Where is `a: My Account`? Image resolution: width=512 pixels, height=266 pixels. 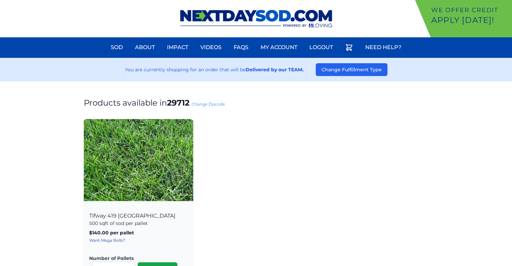 a: My Account is located at coordinates (278, 47).